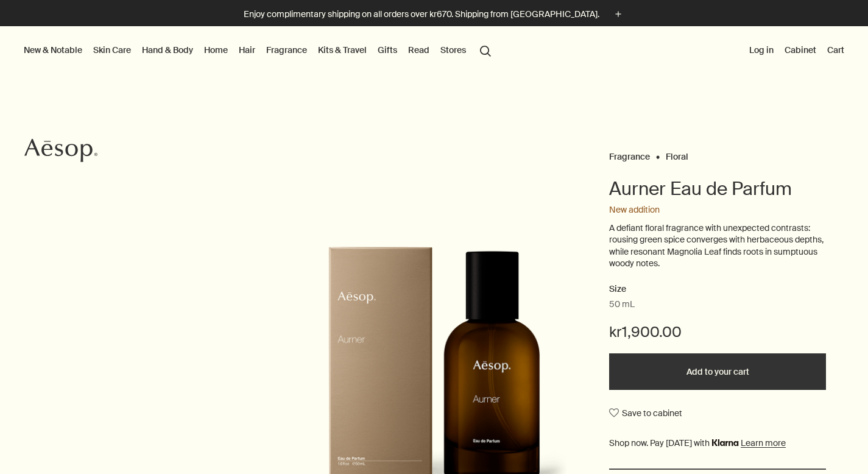 The image size is (868, 474). What do you see at coordinates (61, 151) in the screenshot?
I see `svg: Aesop` at bounding box center [61, 151].